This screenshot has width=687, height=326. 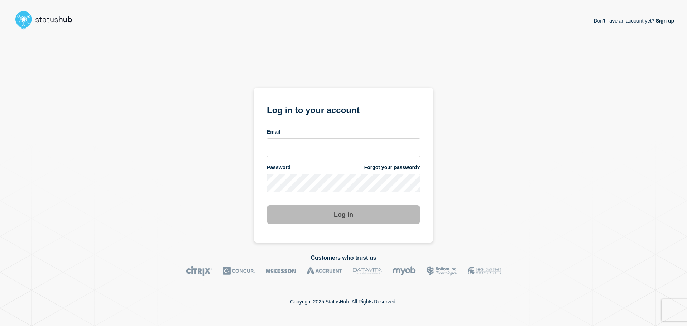 What do you see at coordinates (273, 132) in the screenshot?
I see `span: Email` at bounding box center [273, 132].